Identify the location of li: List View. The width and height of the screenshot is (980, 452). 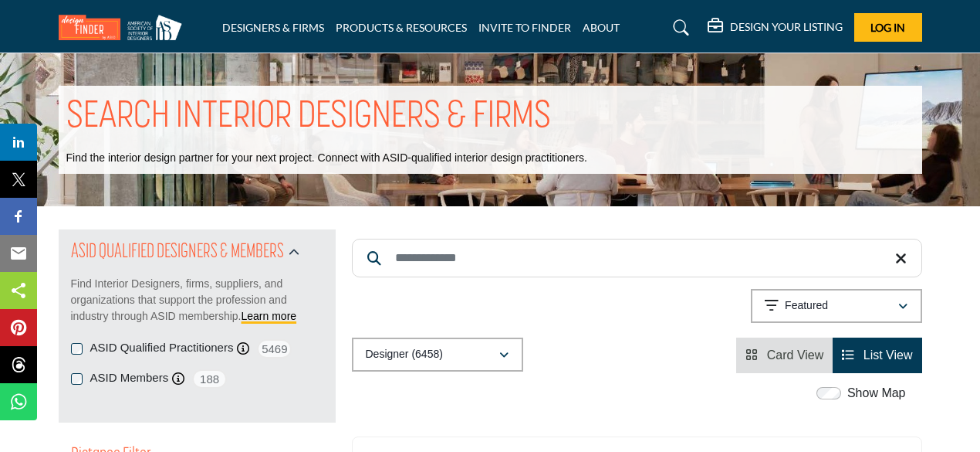
(877, 355).